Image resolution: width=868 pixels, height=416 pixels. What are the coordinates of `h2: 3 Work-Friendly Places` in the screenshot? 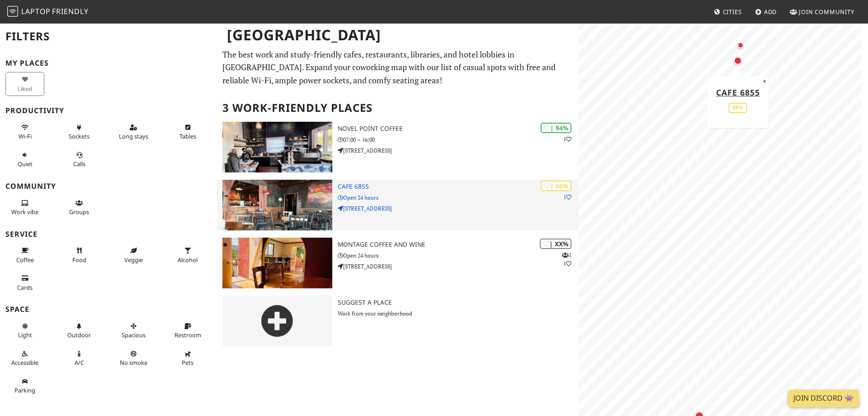 It's located at (397, 108).